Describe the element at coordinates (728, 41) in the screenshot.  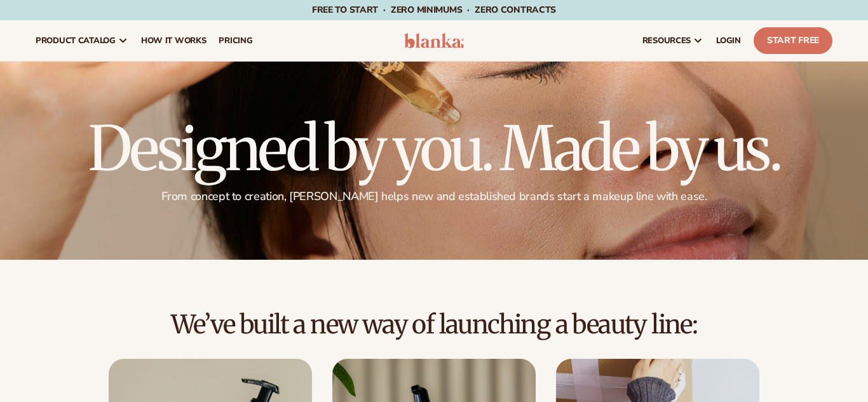
I see `a: LOGIN` at that location.